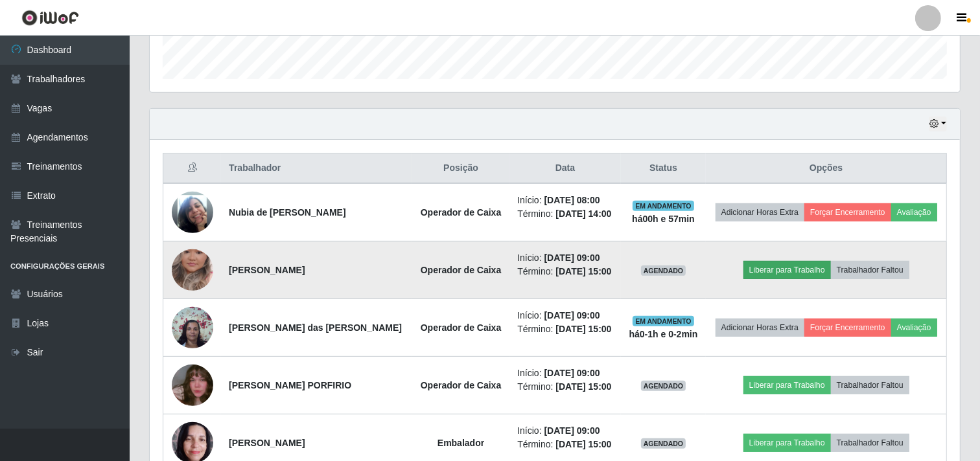  I want to click on th: Opções, so click(825, 169).